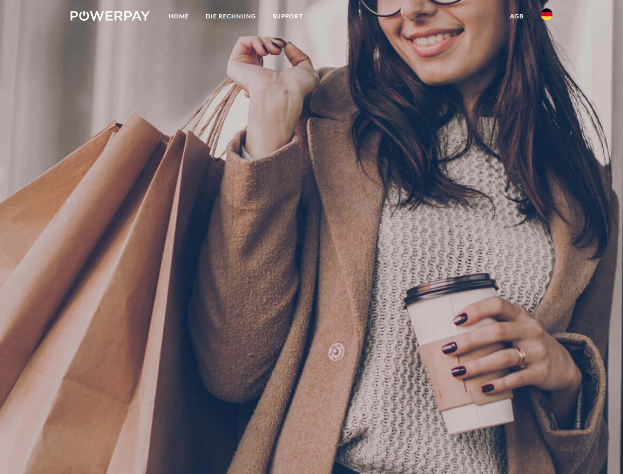 The height and width of the screenshot is (474, 623). Describe the element at coordinates (110, 16) in the screenshot. I see `img: logo-powerpay-white.svg` at that location.